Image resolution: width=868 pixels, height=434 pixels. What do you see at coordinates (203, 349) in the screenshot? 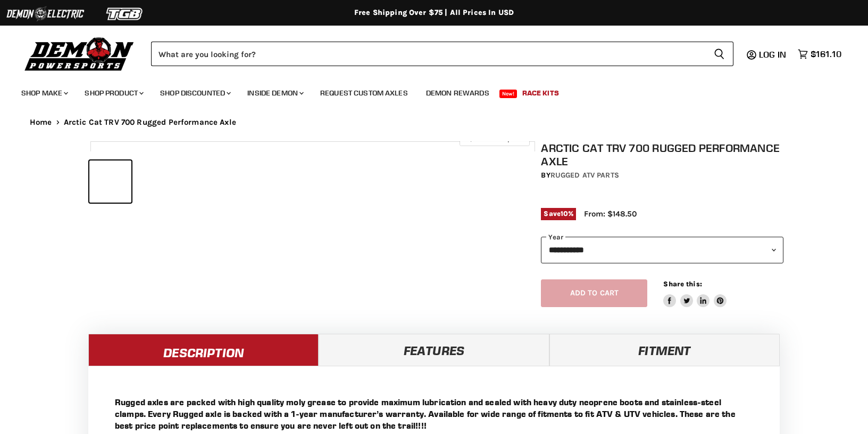
I see `a: Description` at bounding box center [203, 349].